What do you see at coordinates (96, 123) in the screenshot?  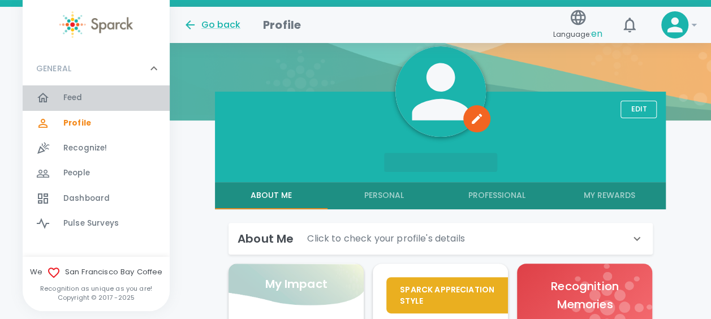 I see `div: Profile` at bounding box center [96, 123].